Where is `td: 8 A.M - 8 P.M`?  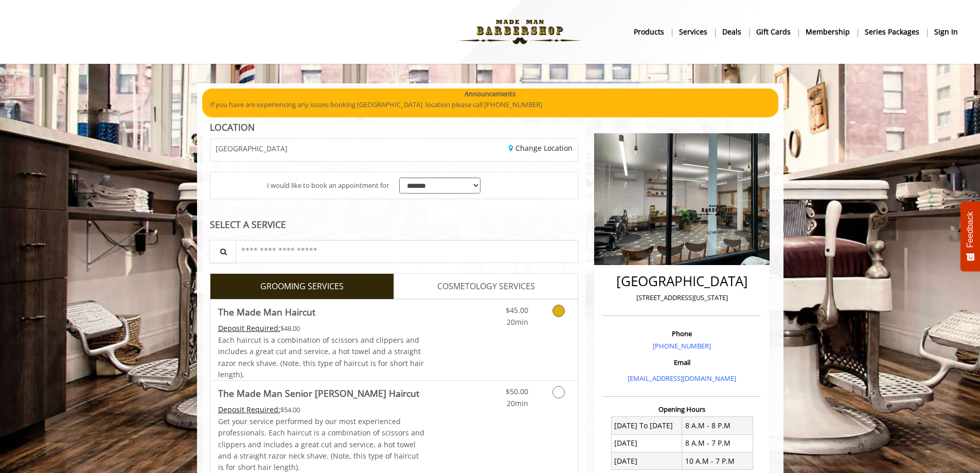 td: 8 A.M - 8 P.M is located at coordinates (718, 426).